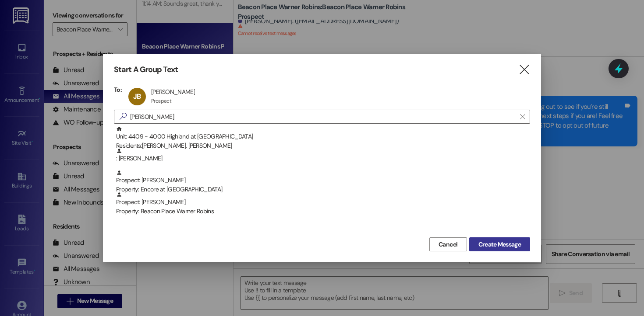 This screenshot has width=644, height=316. Describe the element at coordinates (146, 70) in the screenshot. I see `h3: Start A Group Text` at that location.